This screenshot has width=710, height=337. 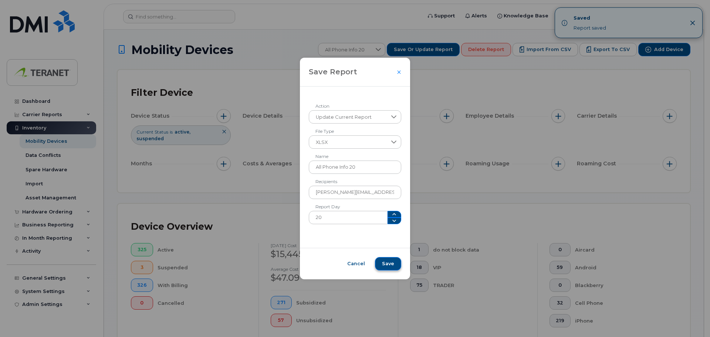 What do you see at coordinates (388, 264) in the screenshot?
I see `span: Save` at bounding box center [388, 264].